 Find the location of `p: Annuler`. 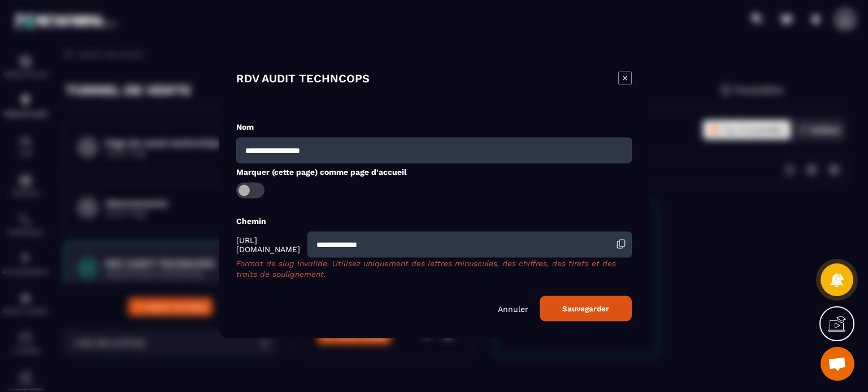

p: Annuler is located at coordinates (513, 309).